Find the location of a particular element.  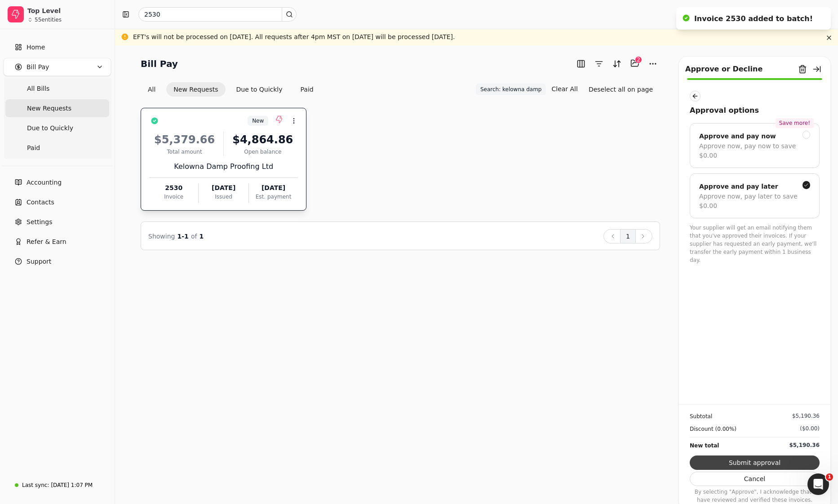

div: Approve or Decline is located at coordinates (724, 69).